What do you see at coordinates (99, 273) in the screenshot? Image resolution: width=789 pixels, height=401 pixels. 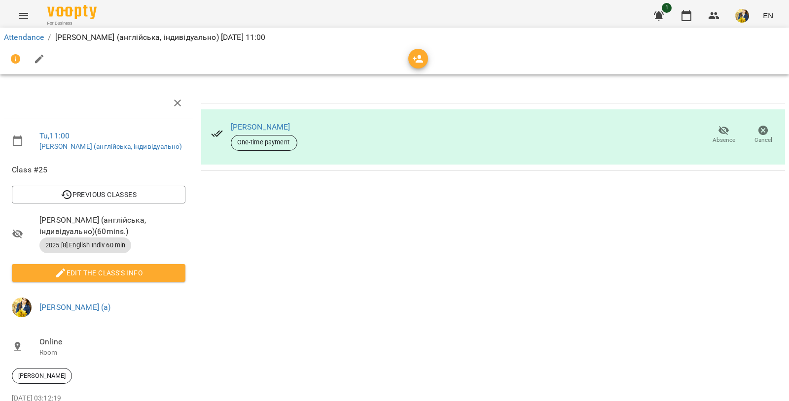 I see `span: Edit the class's Info` at bounding box center [99, 273].